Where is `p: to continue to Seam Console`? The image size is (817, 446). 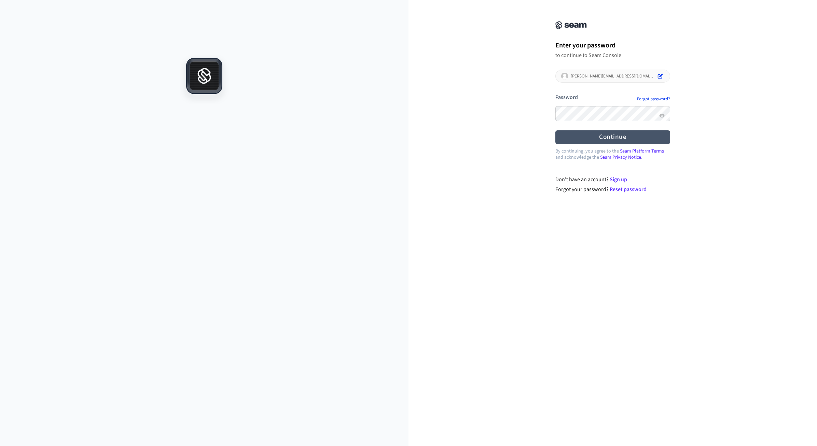
p: to continue to Seam Console is located at coordinates (613, 55).